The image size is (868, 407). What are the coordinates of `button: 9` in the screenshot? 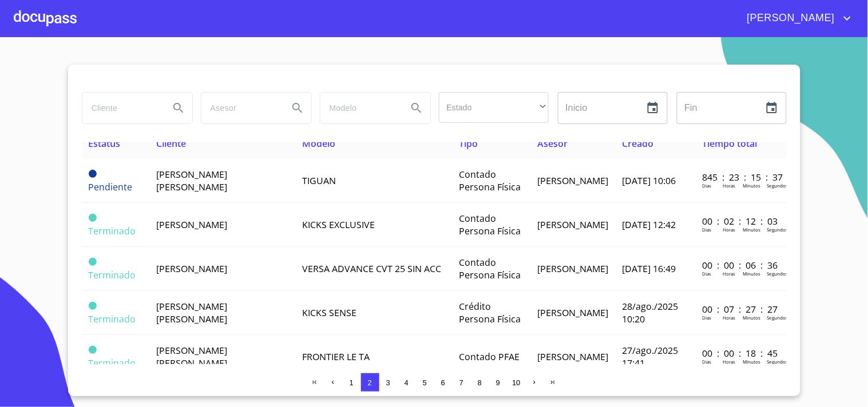 It's located at (498, 383).